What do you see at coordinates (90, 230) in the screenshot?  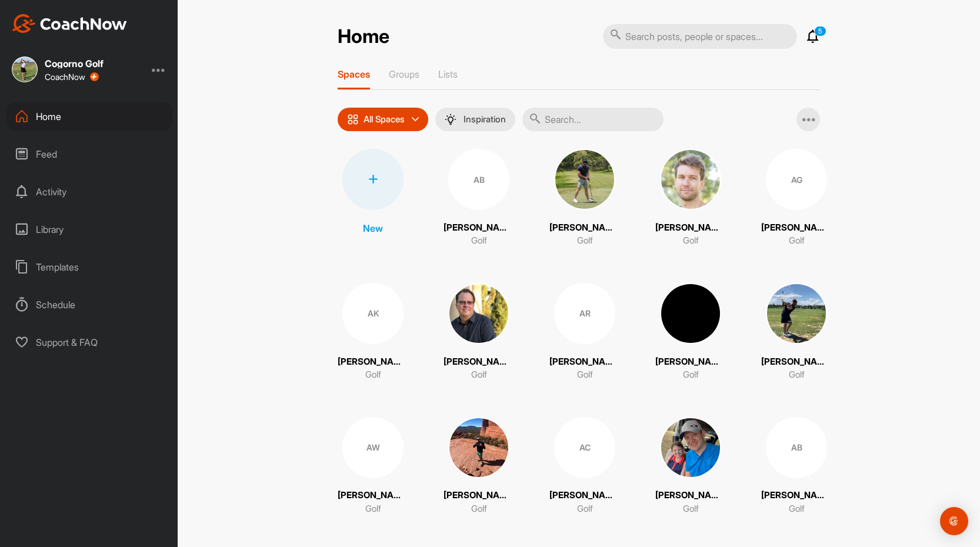 I see `div: Library` at bounding box center [90, 230].